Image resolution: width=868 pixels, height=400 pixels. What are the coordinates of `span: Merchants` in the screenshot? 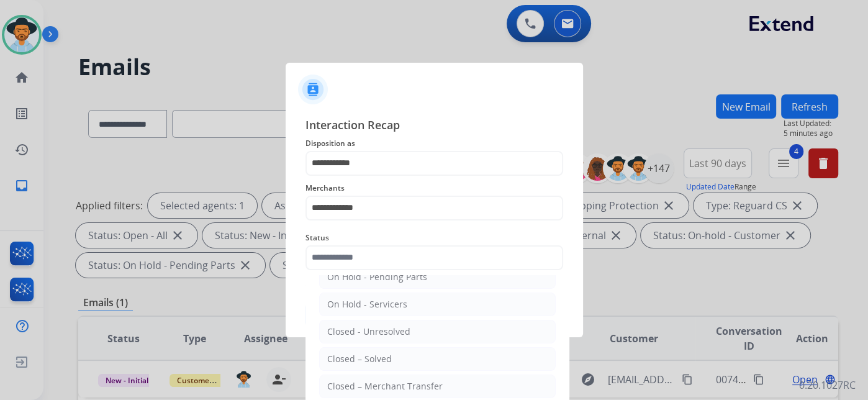 It's located at (434, 188).